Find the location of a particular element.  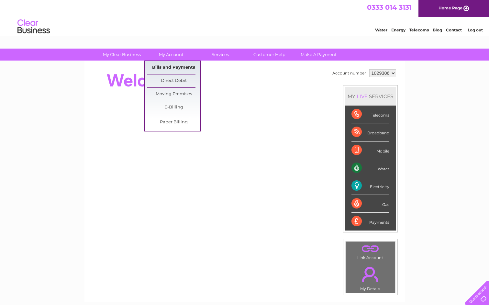

a: Log out is located at coordinates (475, 30).